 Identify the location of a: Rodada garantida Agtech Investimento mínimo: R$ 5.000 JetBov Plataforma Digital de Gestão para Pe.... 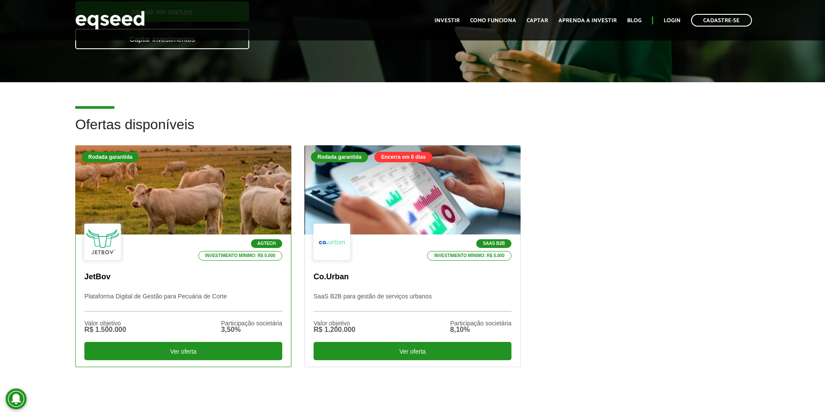
(183, 256).